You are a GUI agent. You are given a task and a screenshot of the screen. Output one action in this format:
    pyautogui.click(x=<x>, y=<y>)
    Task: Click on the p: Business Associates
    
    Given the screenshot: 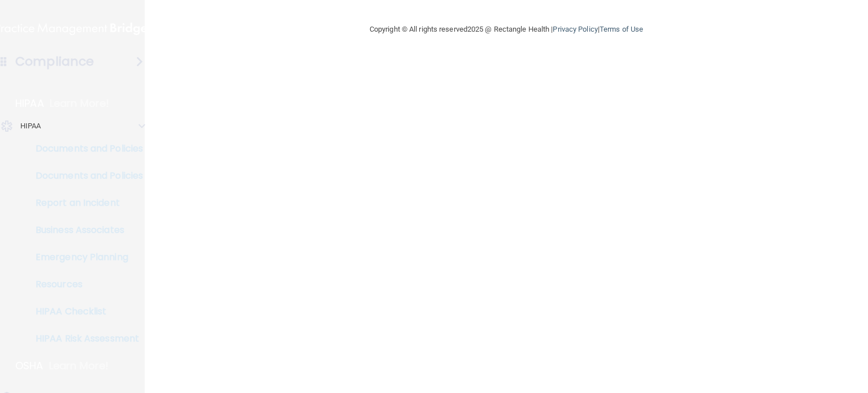 What is the action you would take?
    pyautogui.click(x=84, y=230)
    